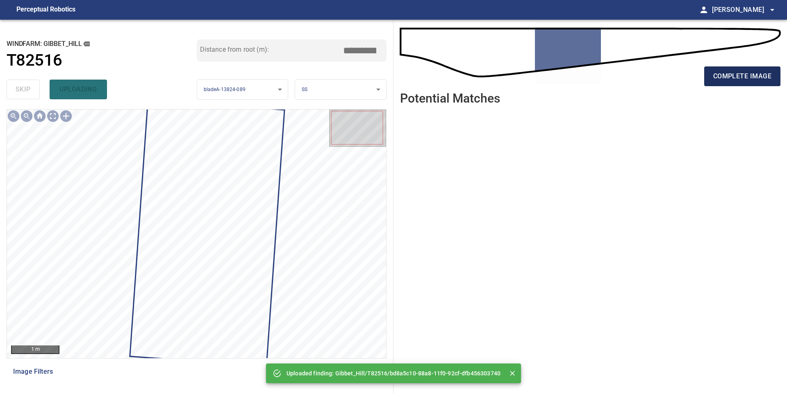 Image resolution: width=787 pixels, height=393 pixels. What do you see at coordinates (304, 89) in the screenshot?
I see `span: SS` at bounding box center [304, 89].